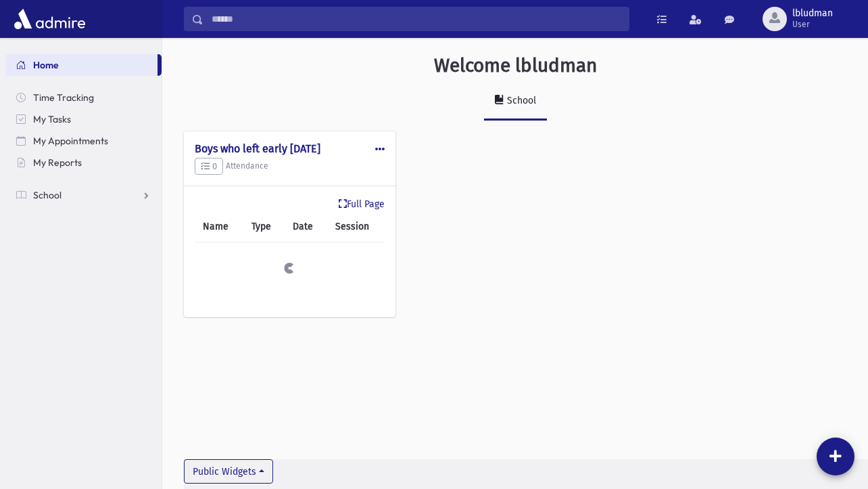 Image resolution: width=868 pixels, height=489 pixels. I want to click on a: My Tasks, so click(83, 119).